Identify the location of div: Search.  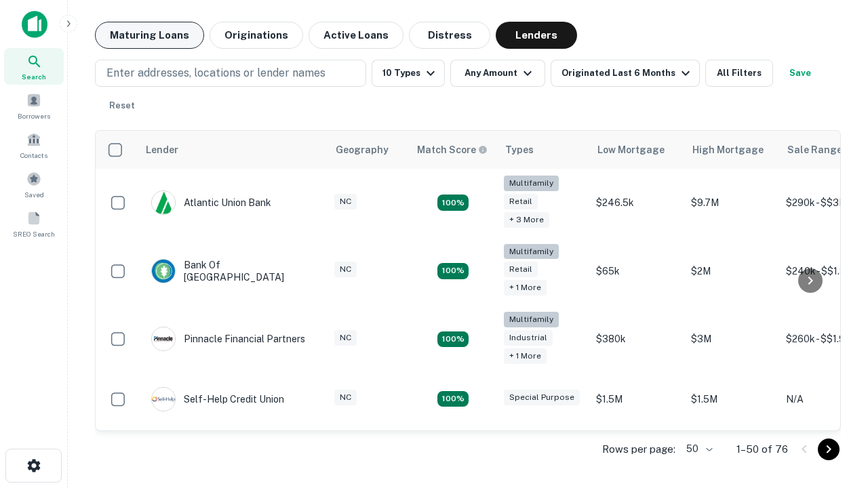
(34, 67).